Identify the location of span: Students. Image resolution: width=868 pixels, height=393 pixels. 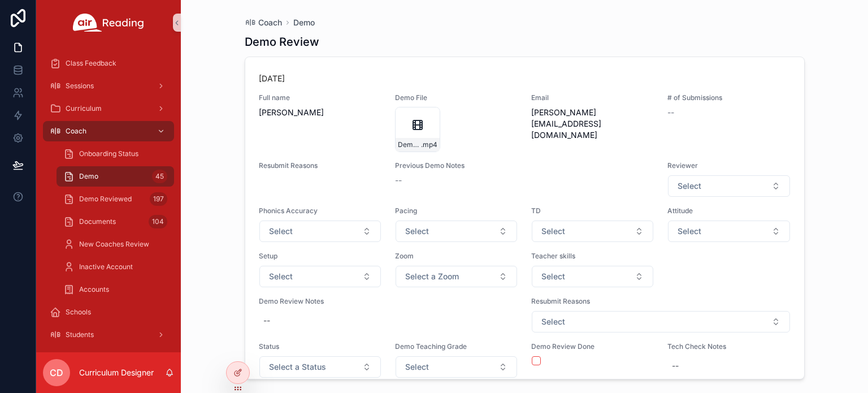
(80, 335).